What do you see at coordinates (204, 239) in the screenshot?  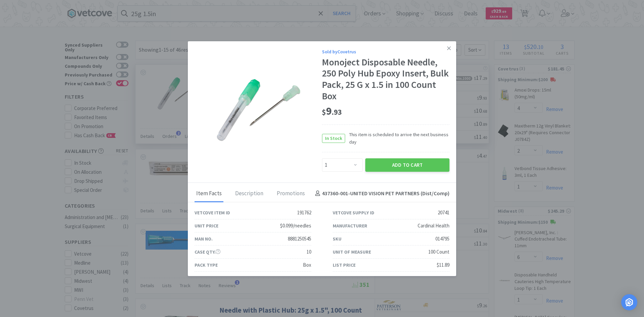 I see `div: Man No.` at bounding box center [204, 239].